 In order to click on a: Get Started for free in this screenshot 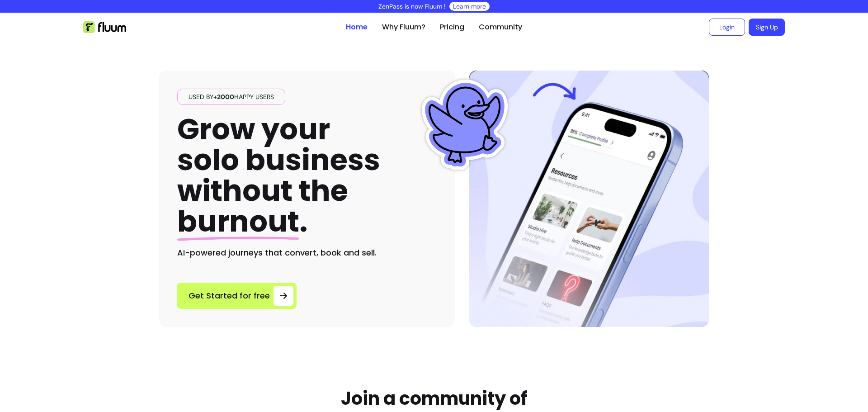, I will do `click(237, 296)`.